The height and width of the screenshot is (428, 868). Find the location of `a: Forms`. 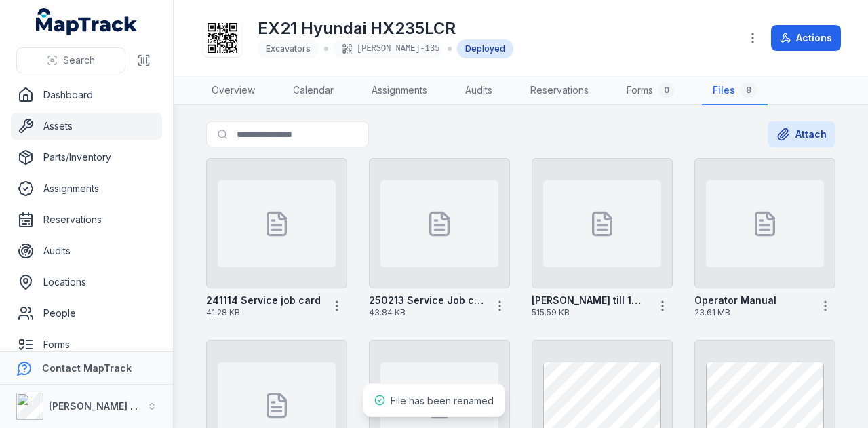

a: Forms is located at coordinates (86, 345).